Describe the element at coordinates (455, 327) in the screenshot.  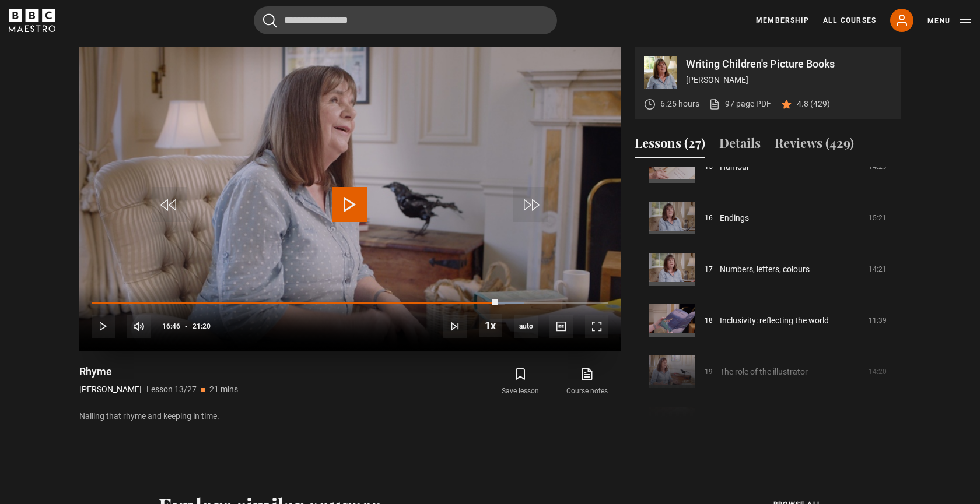
I see `button: Next Lesson` at that location.